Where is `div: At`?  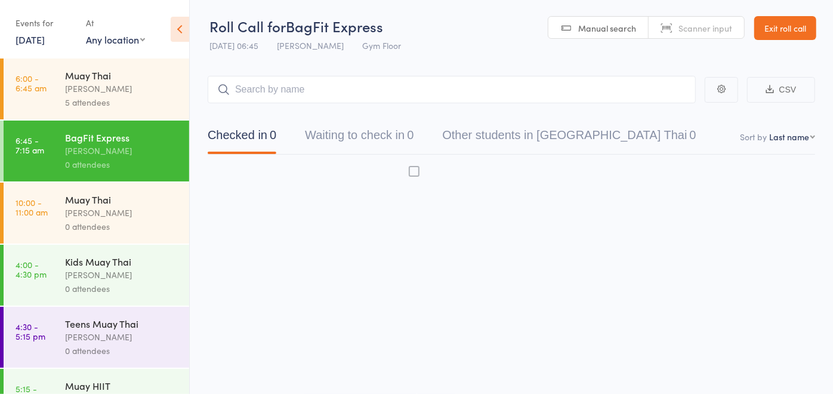
div: At is located at coordinates (115, 23).